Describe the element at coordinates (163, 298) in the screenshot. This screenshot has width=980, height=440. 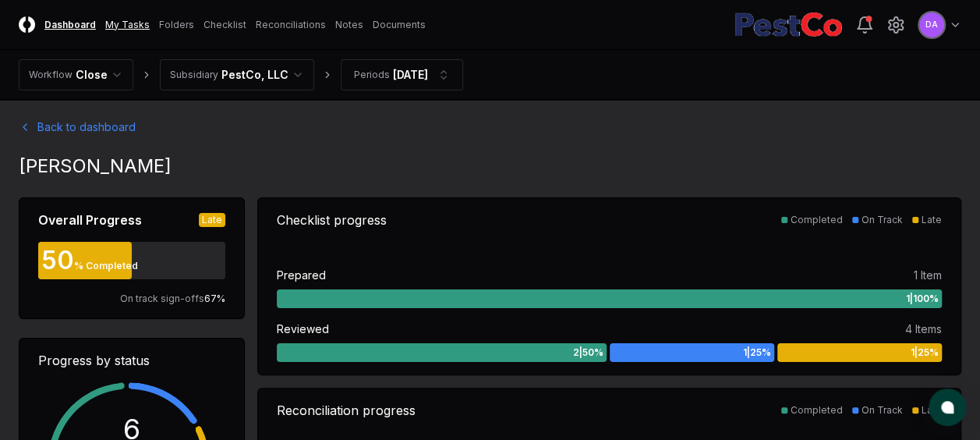
I see `span: On track sign-offs` at that location.